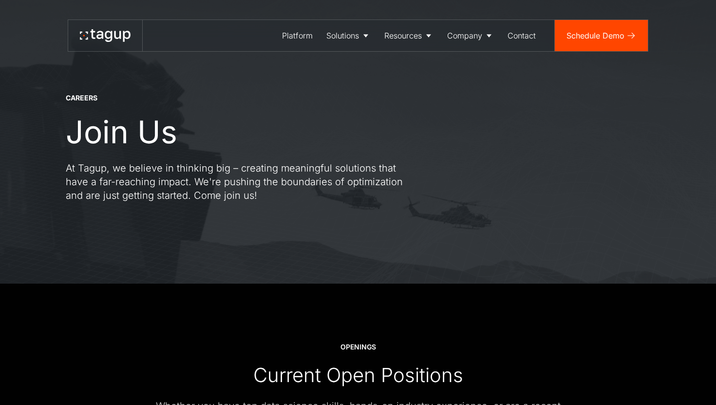 The image size is (716, 405). I want to click on p: At Tagup, we believe in thinking big – creating meaningful solutions that have a far-reaching imp..., so click(241, 182).